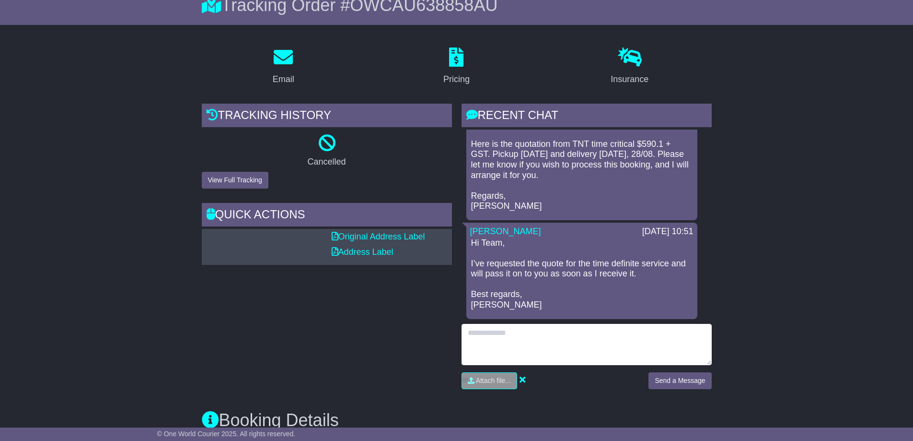  I want to click on div: Quick Actions, so click(327, 216).